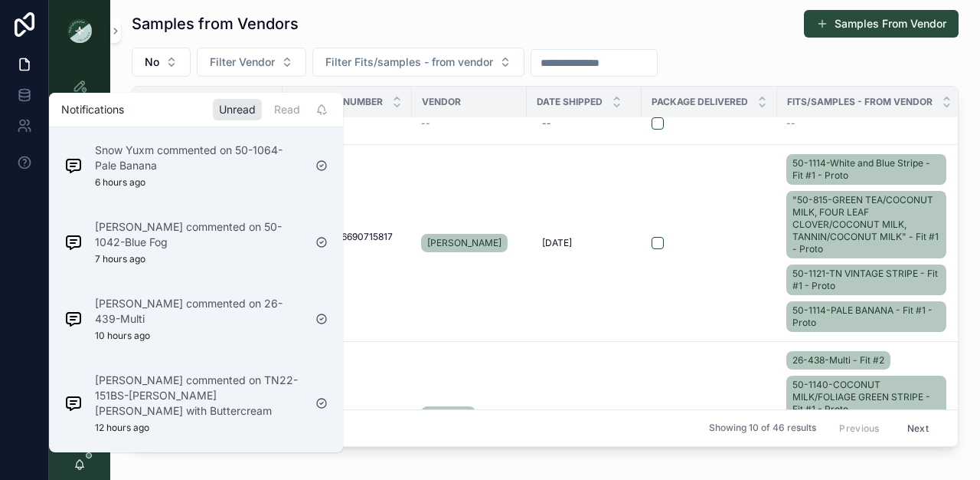 The width and height of the screenshot is (980, 480). I want to click on span: Package Delivered, so click(700, 102).